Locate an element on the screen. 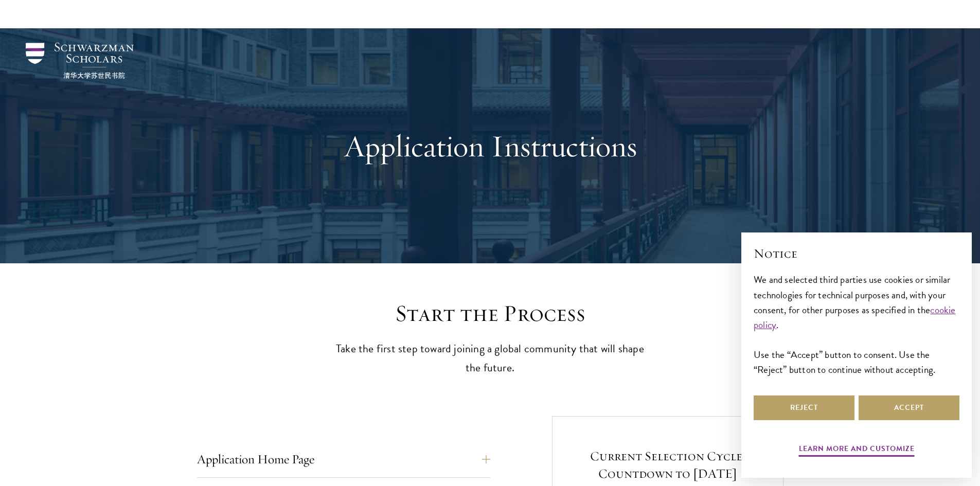 Image resolution: width=980 pixels, height=486 pixels. button: Application Home Page is located at coordinates (344, 460).